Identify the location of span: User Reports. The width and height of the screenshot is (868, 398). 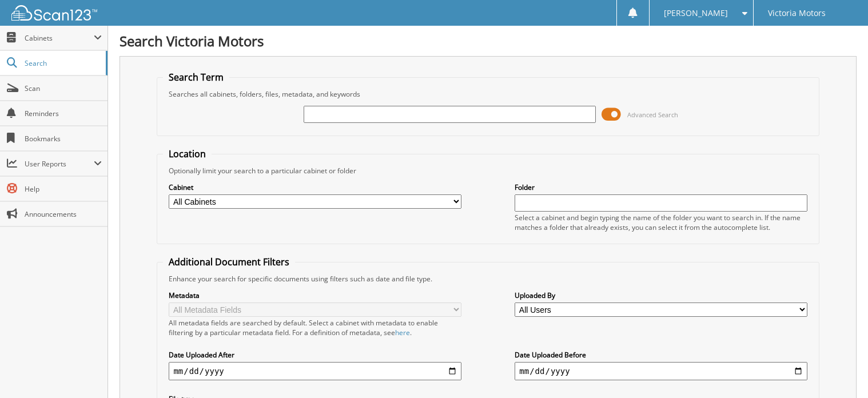
(59, 164).